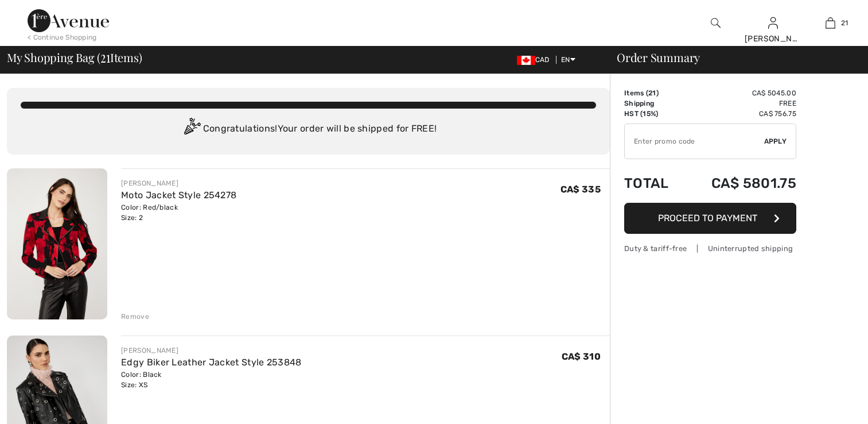 This screenshot has width=868, height=424. What do you see at coordinates (776, 141) in the screenshot?
I see `span: Apply` at bounding box center [776, 141].